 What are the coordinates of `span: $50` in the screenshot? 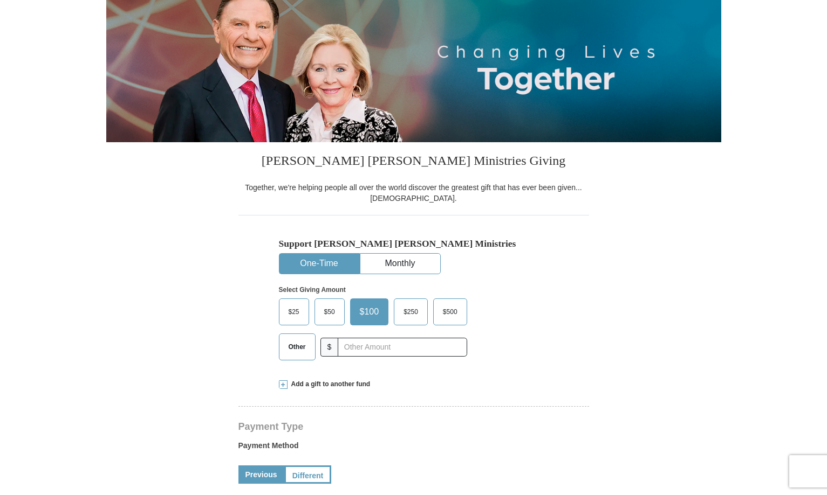 It's located at (329, 312).